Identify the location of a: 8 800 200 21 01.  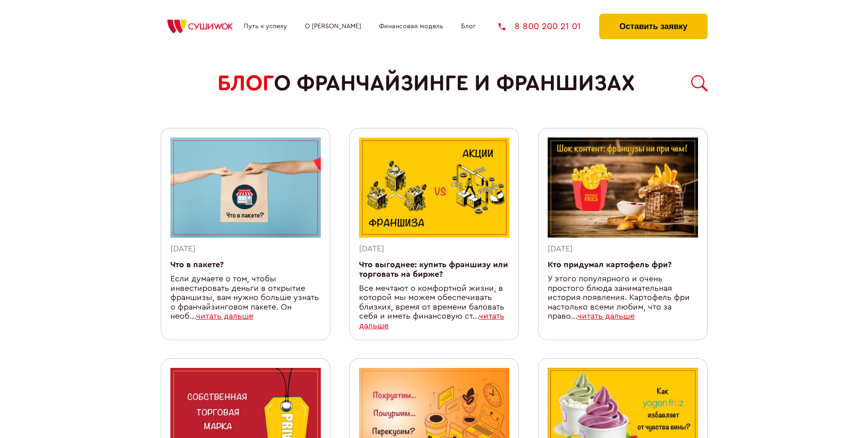
(539, 27).